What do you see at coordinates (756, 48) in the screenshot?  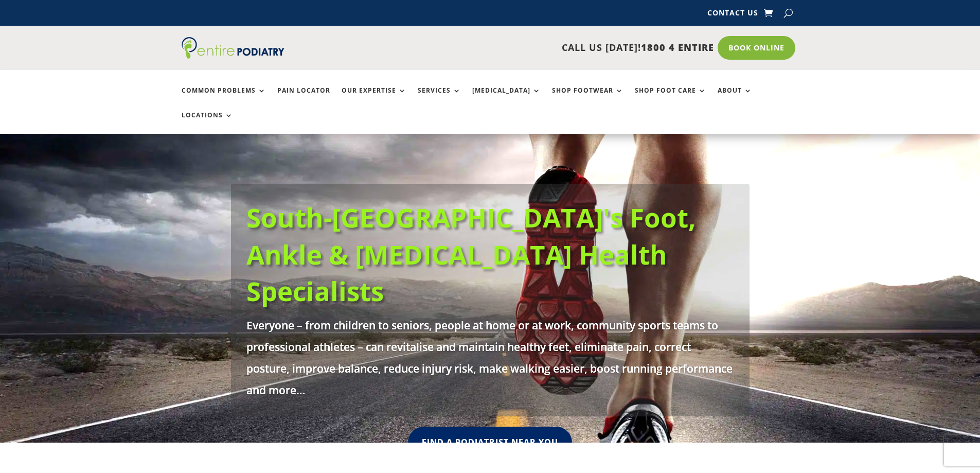 I see `a: Book Online` at bounding box center [756, 48].